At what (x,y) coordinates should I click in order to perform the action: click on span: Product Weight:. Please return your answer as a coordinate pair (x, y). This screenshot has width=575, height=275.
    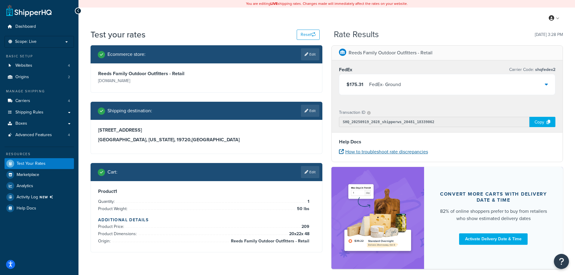
    Looking at the image, I should click on (113, 209).